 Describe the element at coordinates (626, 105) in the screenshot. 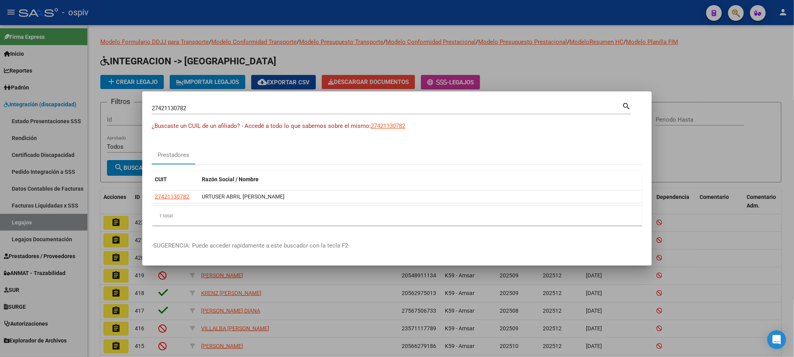

I see `mat-icon: search` at that location.